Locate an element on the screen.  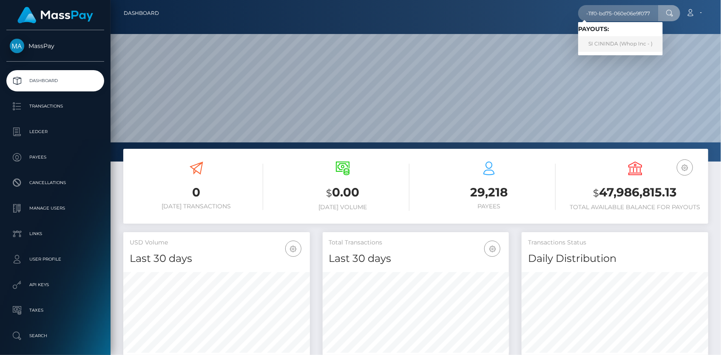
a: API Keys is located at coordinates (55, 285).